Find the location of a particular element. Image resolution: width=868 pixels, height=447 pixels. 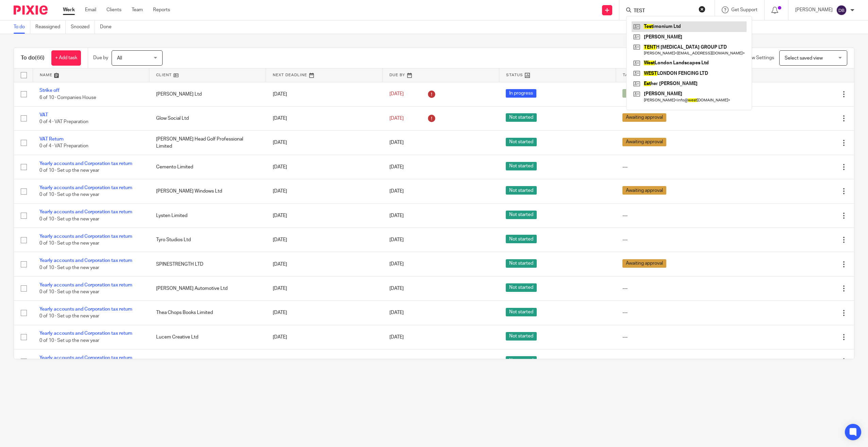

a: Email is located at coordinates (91, 10).